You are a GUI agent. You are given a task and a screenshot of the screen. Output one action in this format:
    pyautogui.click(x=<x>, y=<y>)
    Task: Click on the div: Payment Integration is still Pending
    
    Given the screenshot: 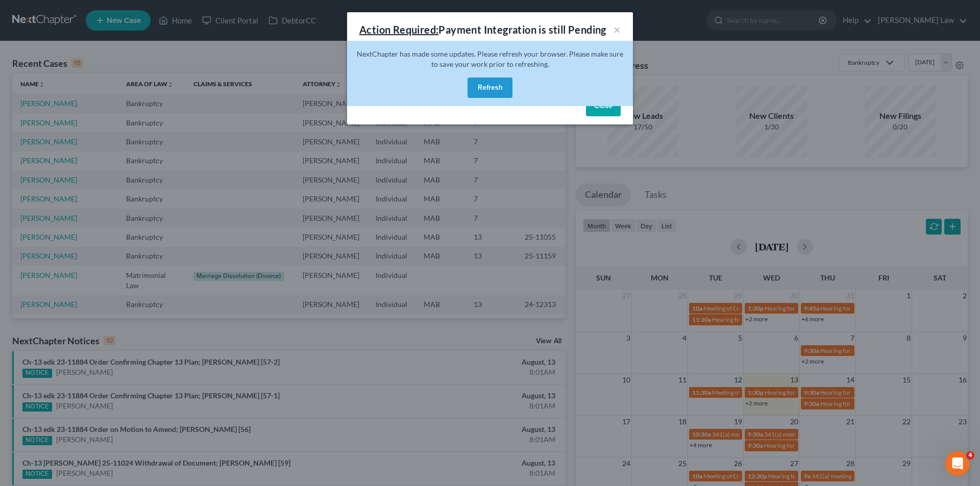 What is the action you would take?
    pyautogui.click(x=483, y=29)
    